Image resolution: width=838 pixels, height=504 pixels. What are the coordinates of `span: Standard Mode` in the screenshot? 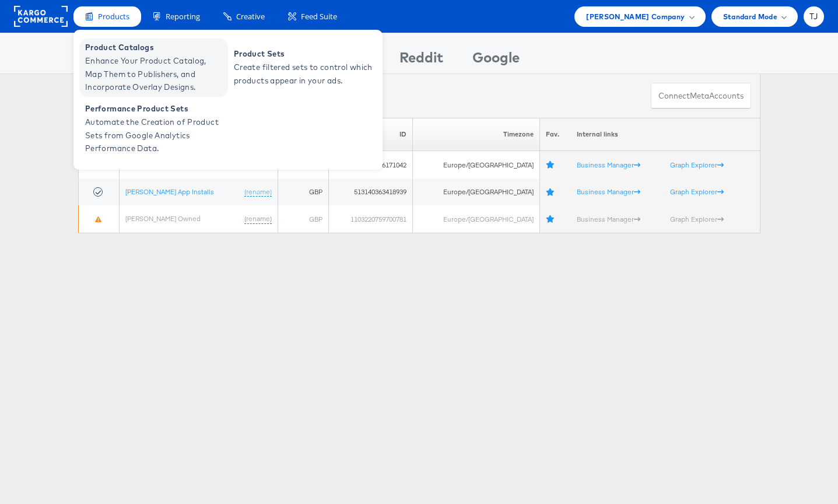 It's located at (750, 16).